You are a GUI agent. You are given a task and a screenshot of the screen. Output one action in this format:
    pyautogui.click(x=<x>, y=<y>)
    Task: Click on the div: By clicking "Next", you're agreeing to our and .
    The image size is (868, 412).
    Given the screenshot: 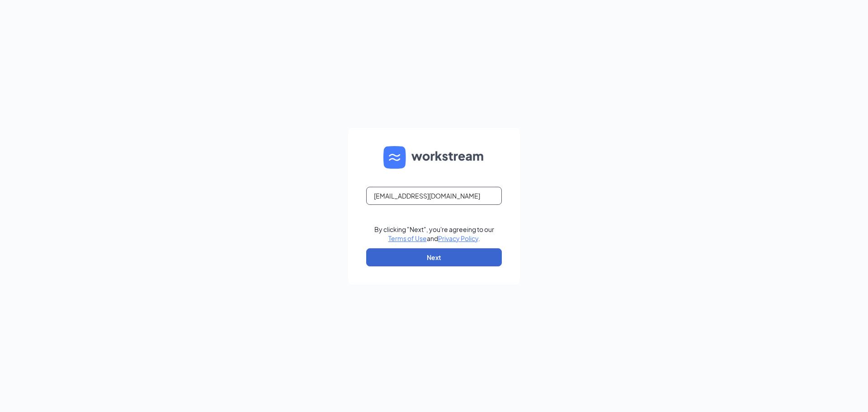 What is the action you would take?
    pyautogui.click(x=434, y=234)
    